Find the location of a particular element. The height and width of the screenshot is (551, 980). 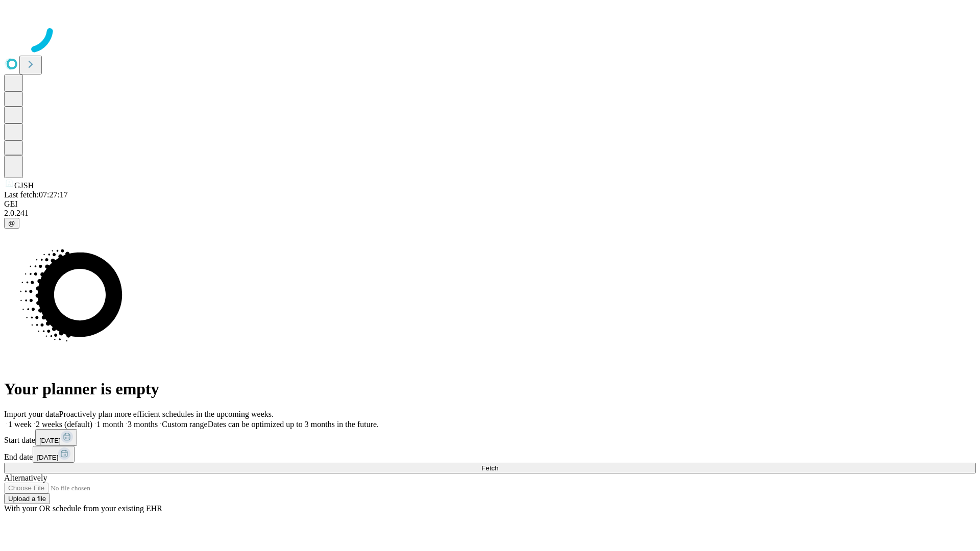

span: With your OR schedule from your existing EHR is located at coordinates (83, 508).